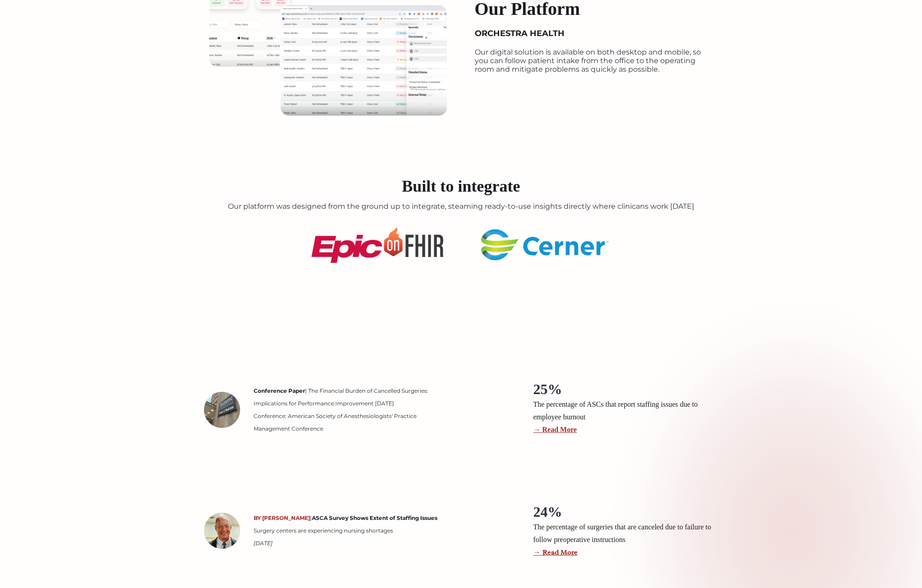 The image size is (922, 588). What do you see at coordinates (349, 530) in the screenshot?
I see `div: | Surgery centers are experiencing nursing shortages` at bounding box center [349, 530].